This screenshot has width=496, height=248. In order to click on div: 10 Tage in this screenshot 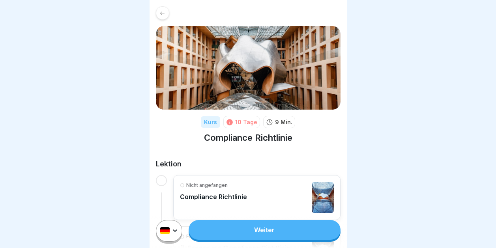, I will do `click(246, 122)`.